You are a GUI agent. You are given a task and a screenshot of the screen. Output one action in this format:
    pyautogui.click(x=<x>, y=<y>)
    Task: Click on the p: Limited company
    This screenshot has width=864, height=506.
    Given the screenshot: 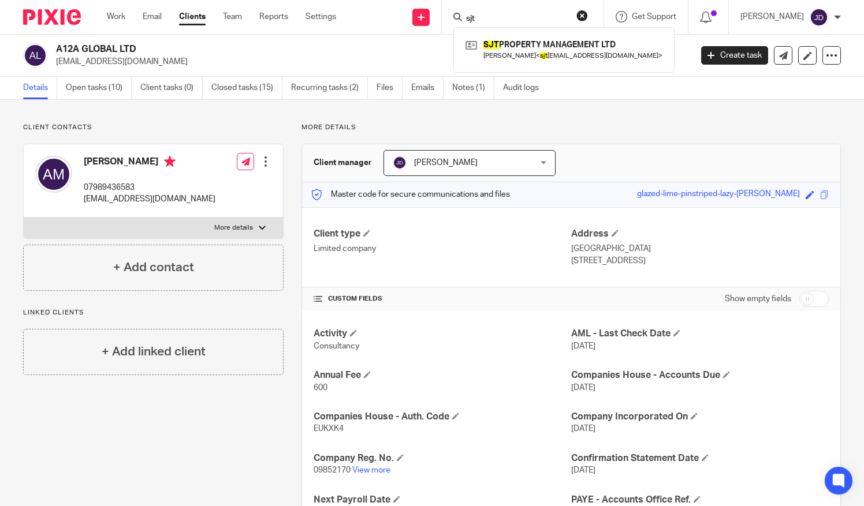 What is the action you would take?
    pyautogui.click(x=442, y=249)
    